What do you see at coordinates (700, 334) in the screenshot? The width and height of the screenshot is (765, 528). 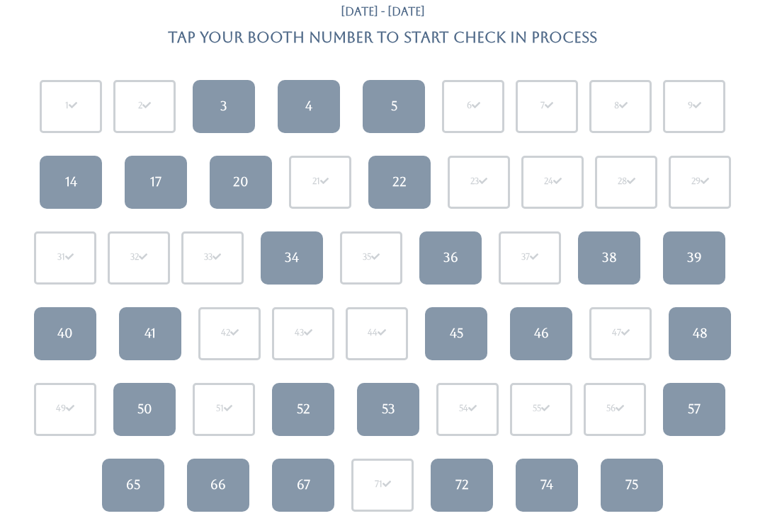 I see `div: 48` at bounding box center [700, 334].